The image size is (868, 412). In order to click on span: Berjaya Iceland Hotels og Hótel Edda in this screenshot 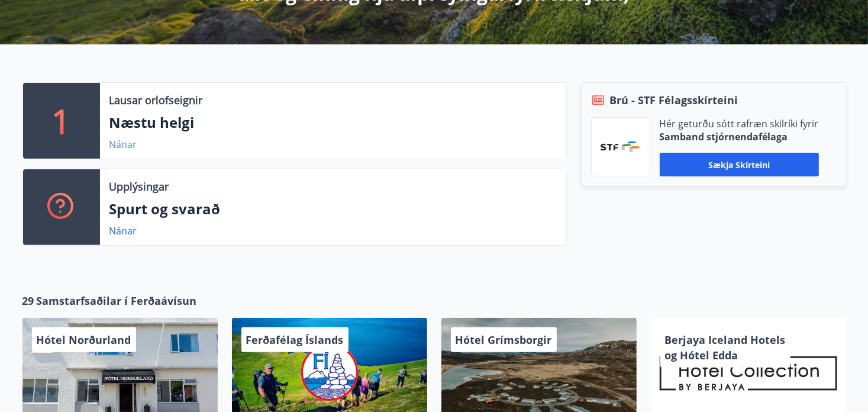, I will do `click(726, 347)`.